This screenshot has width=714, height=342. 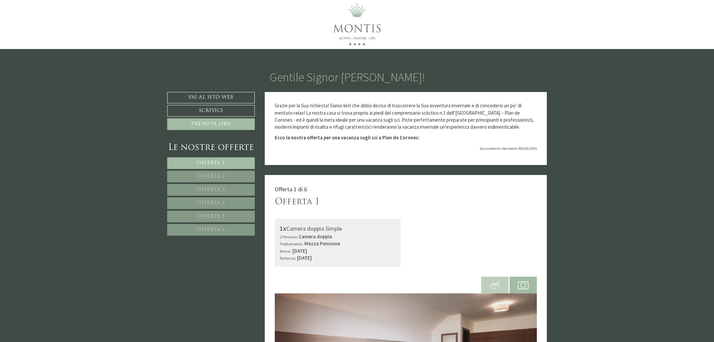 I want to click on span: Offerta 4, so click(x=211, y=203).